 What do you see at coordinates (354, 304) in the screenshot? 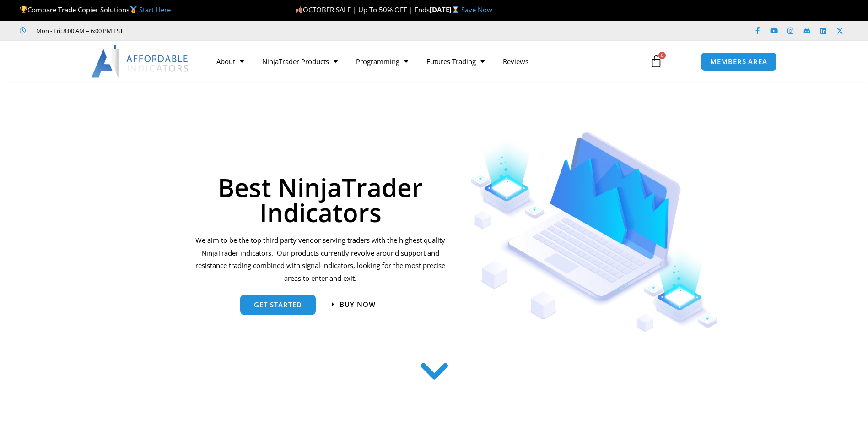
I see `a: Buy now` at bounding box center [354, 304].